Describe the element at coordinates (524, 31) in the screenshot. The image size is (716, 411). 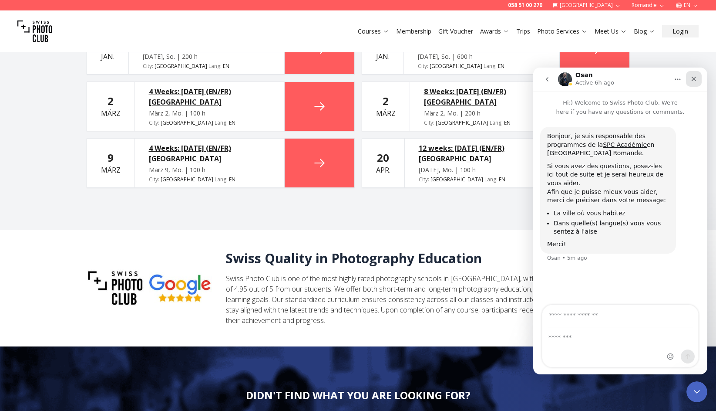
I see `button: Trips` at that location.